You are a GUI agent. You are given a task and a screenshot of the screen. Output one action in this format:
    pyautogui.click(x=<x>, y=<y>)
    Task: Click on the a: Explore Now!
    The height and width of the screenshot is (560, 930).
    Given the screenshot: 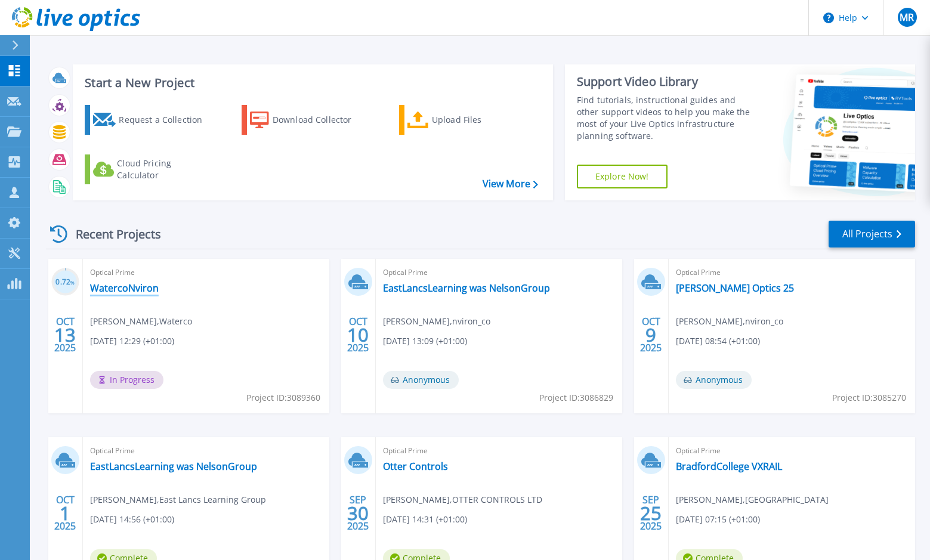 What is the action you would take?
    pyautogui.click(x=622, y=176)
    